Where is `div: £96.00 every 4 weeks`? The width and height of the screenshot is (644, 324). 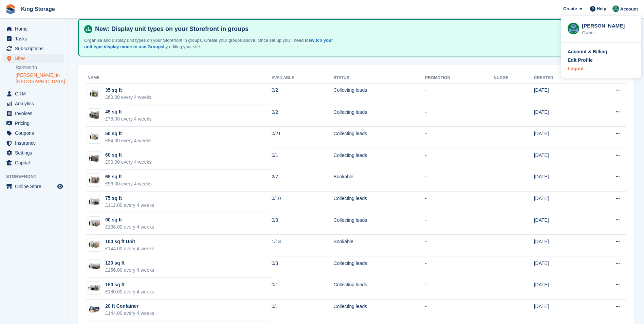 div: £96.00 every 4 weeks is located at coordinates (129, 183).